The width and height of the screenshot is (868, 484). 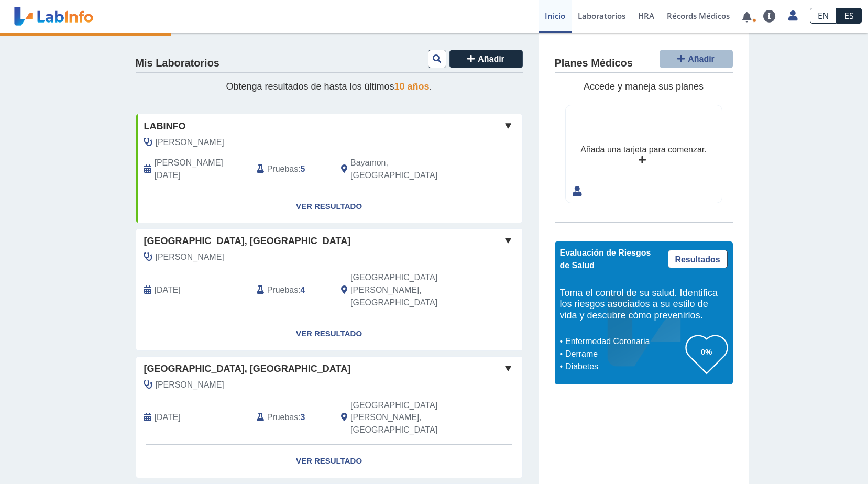 What do you see at coordinates (643, 150) in the screenshot?
I see `div: Añada una tarjeta para comenzar.` at bounding box center [643, 150].